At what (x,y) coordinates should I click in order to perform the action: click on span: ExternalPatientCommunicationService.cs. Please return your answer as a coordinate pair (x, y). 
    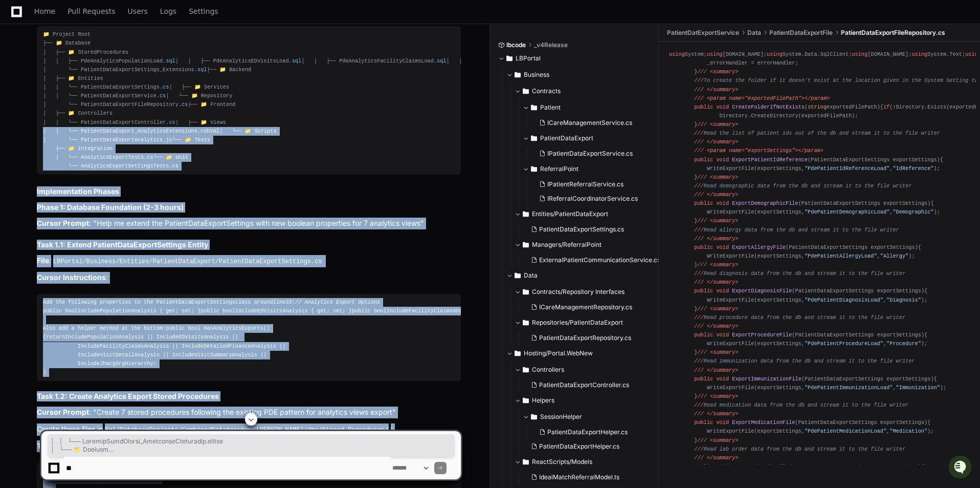
    Looking at the image, I should click on (600, 260).